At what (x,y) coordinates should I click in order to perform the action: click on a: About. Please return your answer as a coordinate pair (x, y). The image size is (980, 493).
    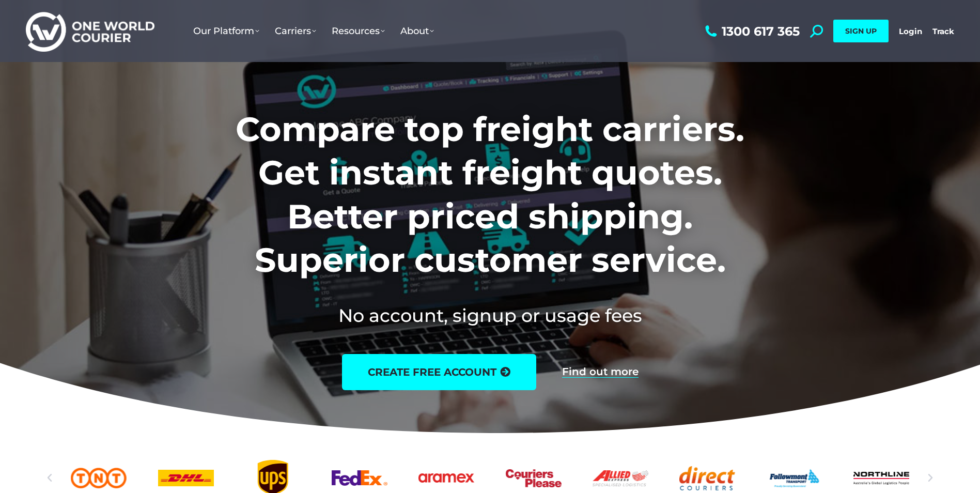
    Looking at the image, I should click on (417, 31).